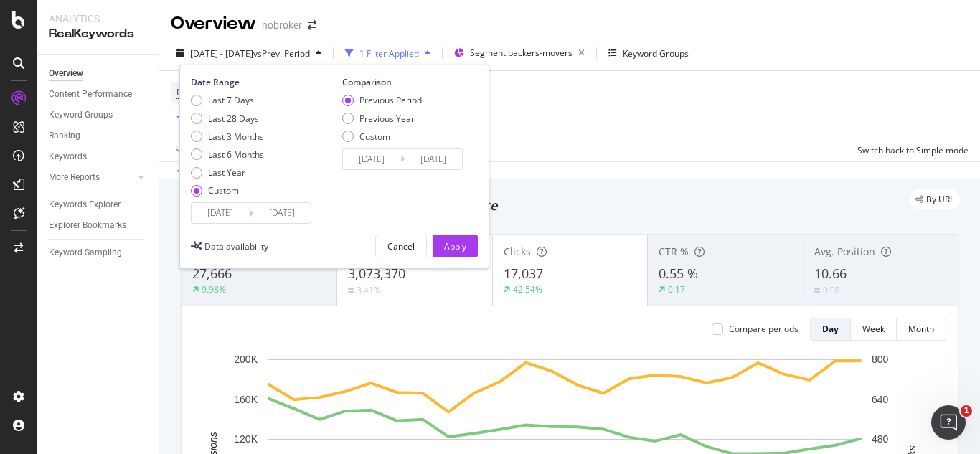 The height and width of the screenshot is (454, 980). I want to click on div: Apply, so click(455, 246).